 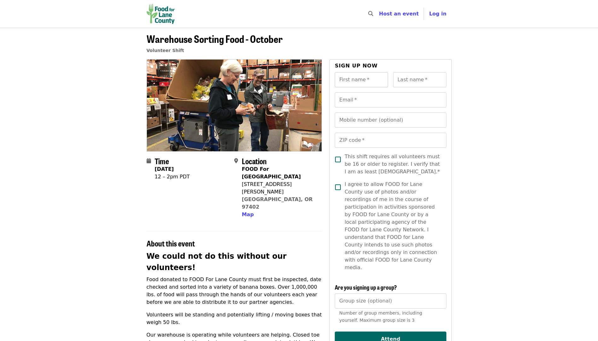 What do you see at coordinates (162, 161) in the screenshot?
I see `span: Time` at bounding box center [162, 161].